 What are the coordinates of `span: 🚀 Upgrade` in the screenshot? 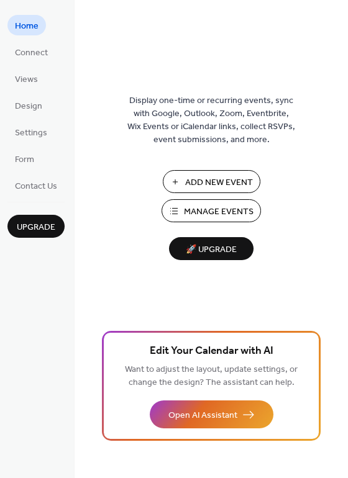 It's located at (211, 250).